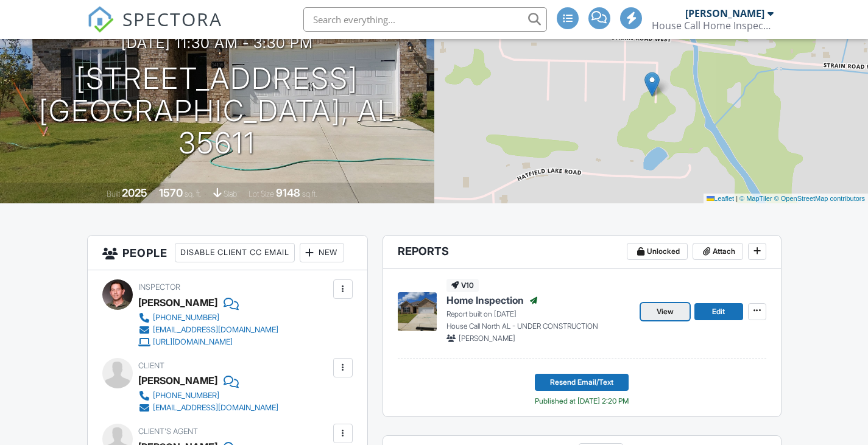 The width and height of the screenshot is (868, 445). Describe the element at coordinates (425, 20) in the screenshot. I see `input: Search everything...` at that location.